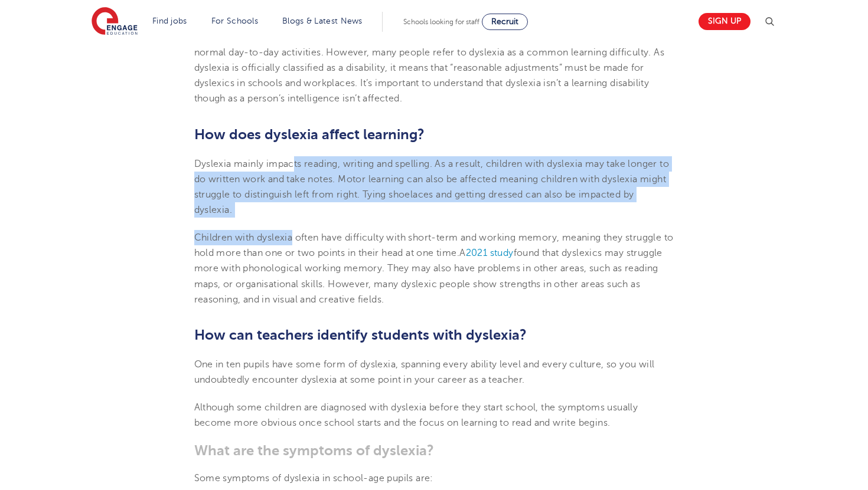 The image size is (868, 490). What do you see at coordinates (505, 21) in the screenshot?
I see `span: Recruit` at bounding box center [505, 21].